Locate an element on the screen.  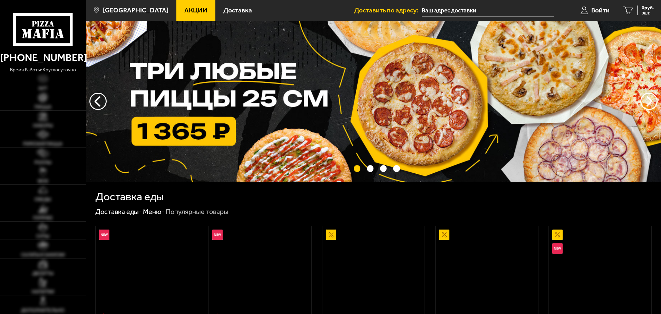
a: Меню- is located at coordinates (154, 212).